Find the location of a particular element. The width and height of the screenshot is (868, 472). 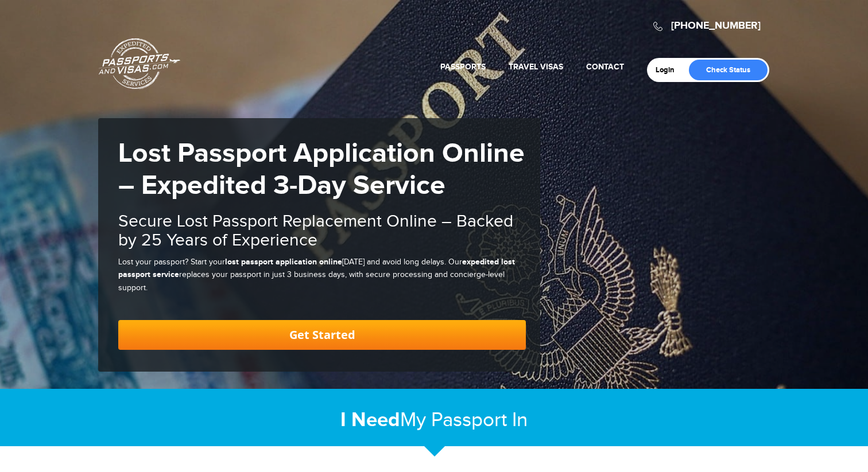

a: Get Started is located at coordinates (322, 335).